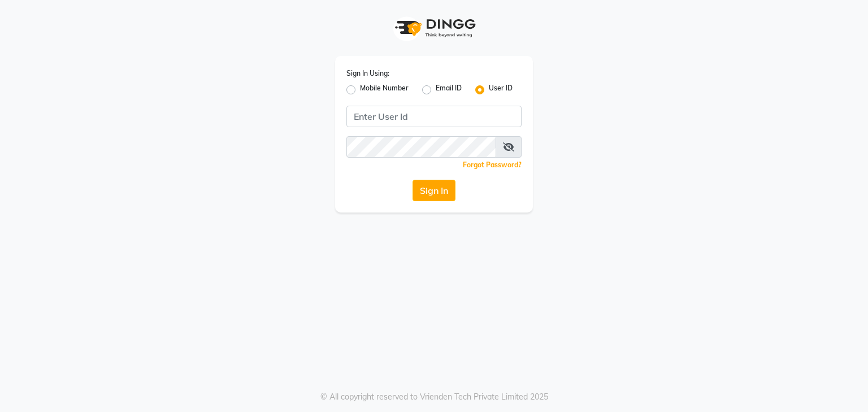 This screenshot has height=412, width=868. What do you see at coordinates (434, 190) in the screenshot?
I see `button: Sign In` at bounding box center [434, 190].